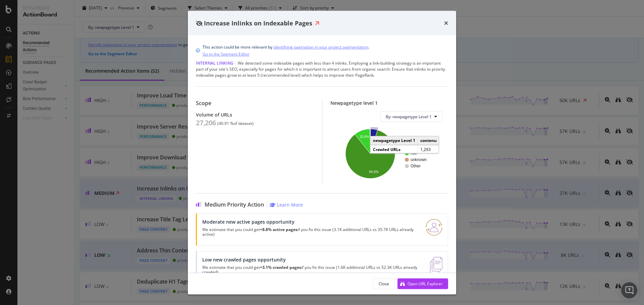 Image resolution: width=644 pixels, height=305 pixels. What do you see at coordinates (322, 153) in the screenshot?
I see `div: modal` at bounding box center [322, 153].